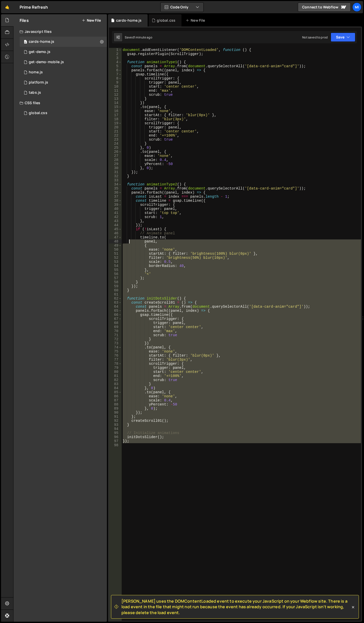  What do you see at coordinates (115, 205) in the screenshot?
I see `div: 39` at bounding box center [115, 205].